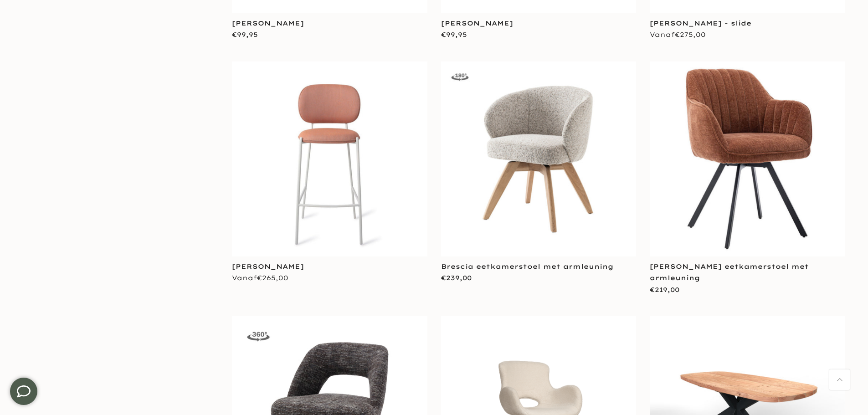 This screenshot has width=868, height=415. What do you see at coordinates (527, 267) in the screenshot?
I see `a: Brescia eetkamerstoel met armleuning` at bounding box center [527, 267].